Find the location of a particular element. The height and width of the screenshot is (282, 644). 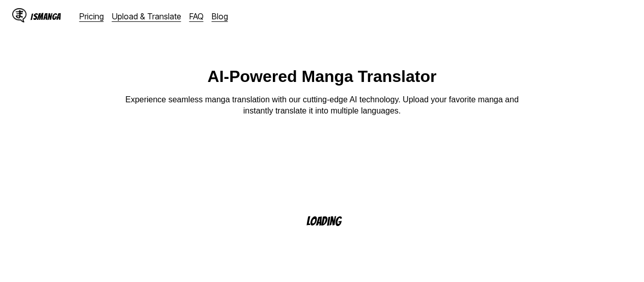

p: Experience seamless manga translation with our cutting-edge AI technology. Upload your favorite m... is located at coordinates (322, 105).